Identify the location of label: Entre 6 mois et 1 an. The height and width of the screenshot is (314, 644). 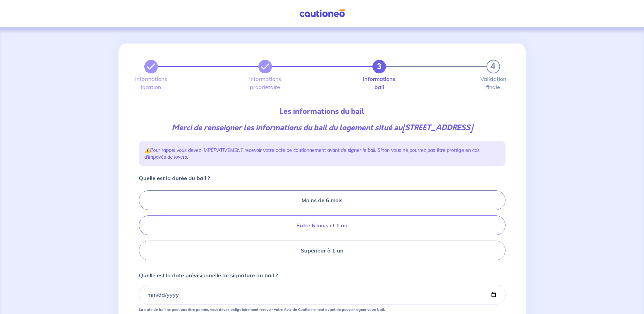
(322, 225).